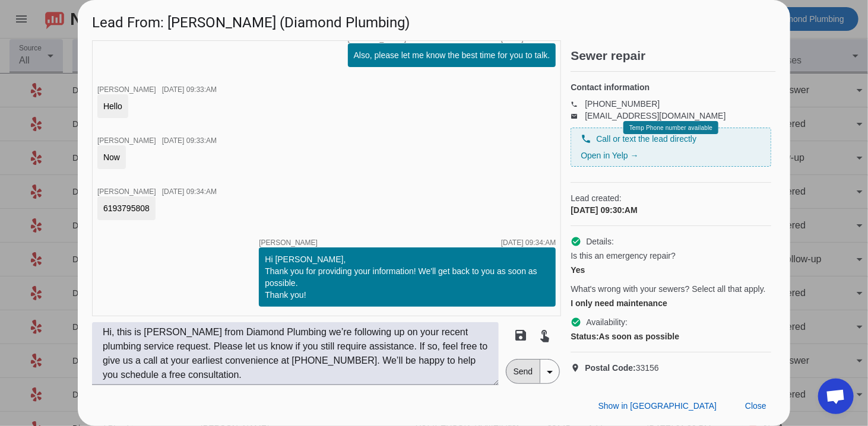  Describe the element at coordinates (622, 368) in the screenshot. I see `span: 33156` at that location.